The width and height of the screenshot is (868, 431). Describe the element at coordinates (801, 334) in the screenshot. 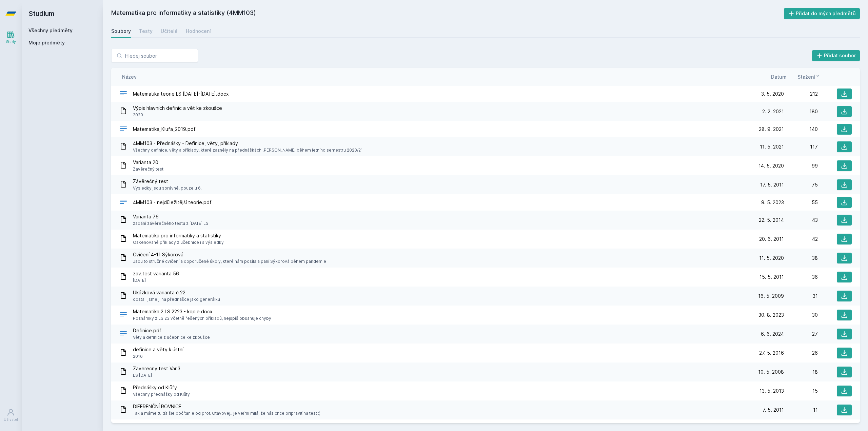

I see `div: 27` at that location.